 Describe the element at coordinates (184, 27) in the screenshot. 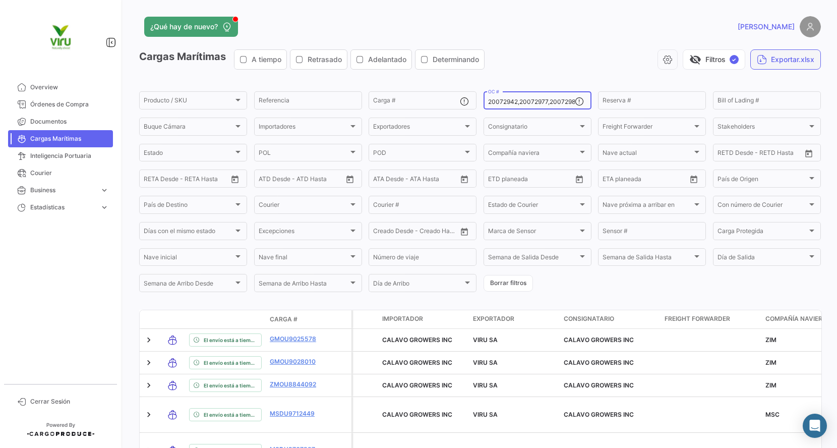

I see `span: ¿Qué hay de nuevo?` at that location.